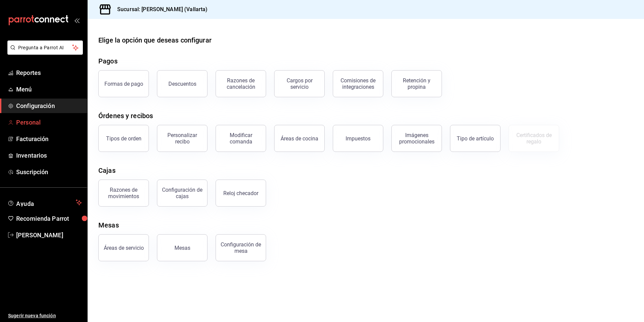  What do you see at coordinates (299, 83) in the screenshot?
I see `button: Cargos por servicio` at bounding box center [299, 83].